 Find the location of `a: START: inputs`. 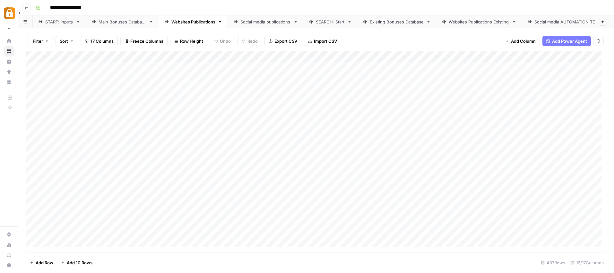

a: START: inputs is located at coordinates (59, 22).